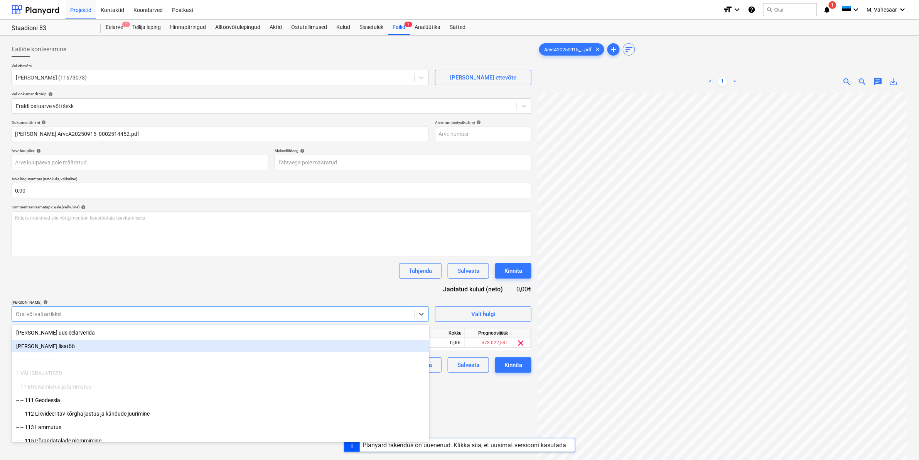  What do you see at coordinates (272, 191) in the screenshot?
I see `input: Arve kogusumma (netokulu, valikuline)` at bounding box center [272, 191].